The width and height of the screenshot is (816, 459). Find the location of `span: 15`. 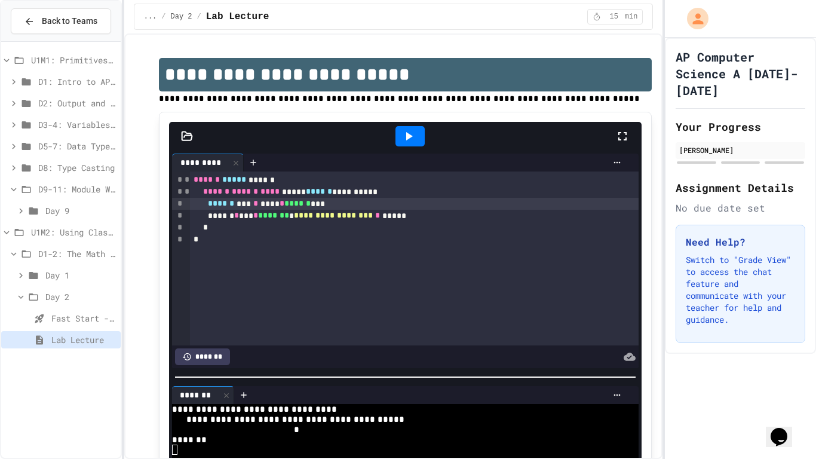

span: 15 is located at coordinates (614, 17).